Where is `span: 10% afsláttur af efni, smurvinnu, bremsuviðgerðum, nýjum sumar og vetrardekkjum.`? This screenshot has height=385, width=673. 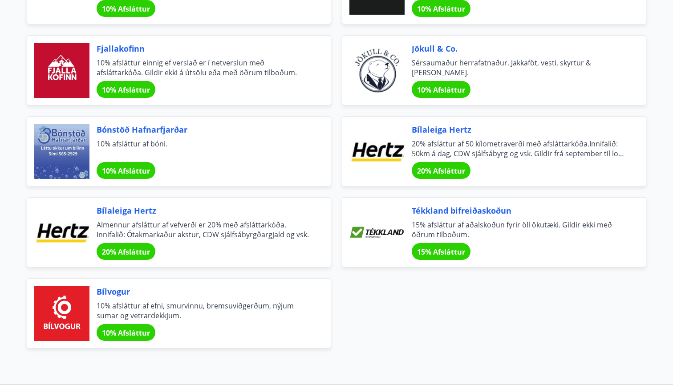 span: 10% afsláttur af efni, smurvinnu, bremsuviðgerðum, nýjum sumar og vetrardekkjum. is located at coordinates (203, 311).